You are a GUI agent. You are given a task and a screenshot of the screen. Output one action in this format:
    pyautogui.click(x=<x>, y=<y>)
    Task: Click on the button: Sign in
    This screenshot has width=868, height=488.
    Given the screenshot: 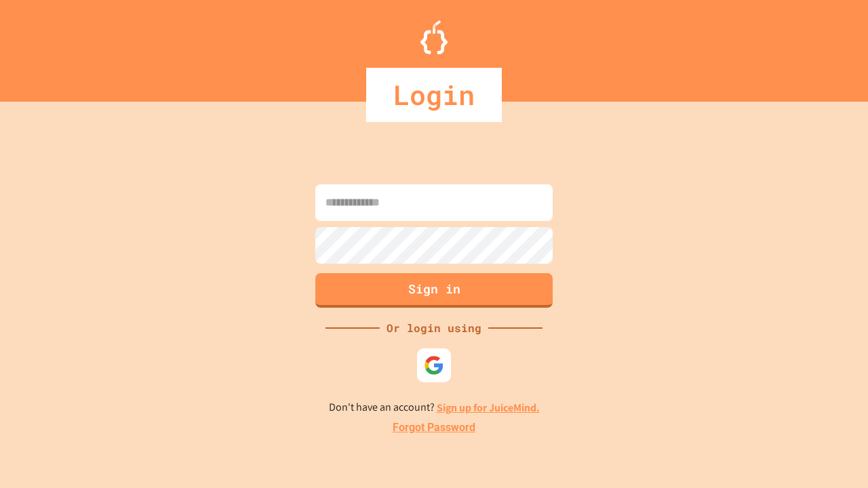 What is the action you would take?
    pyautogui.click(x=434, y=290)
    